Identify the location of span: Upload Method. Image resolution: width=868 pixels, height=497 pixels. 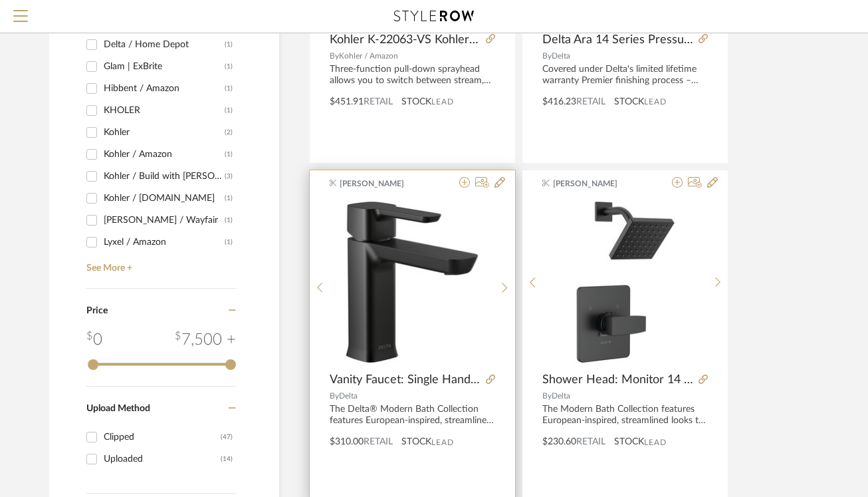
(118, 408).